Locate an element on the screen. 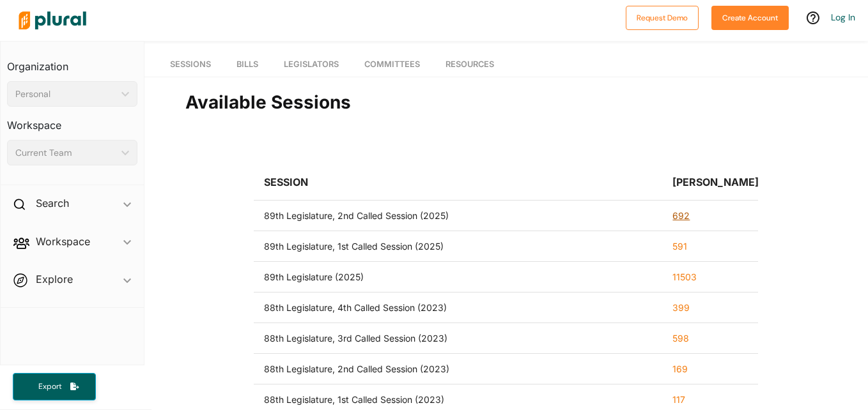  div: 89th Legislature, 2nd Called Session (2025) is located at coordinates (356, 215).